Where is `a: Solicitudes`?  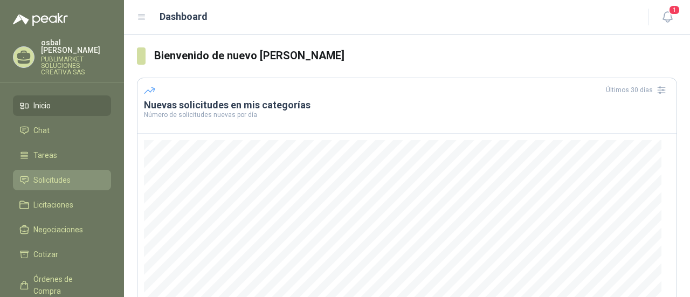 a: Solicitudes is located at coordinates (62, 180).